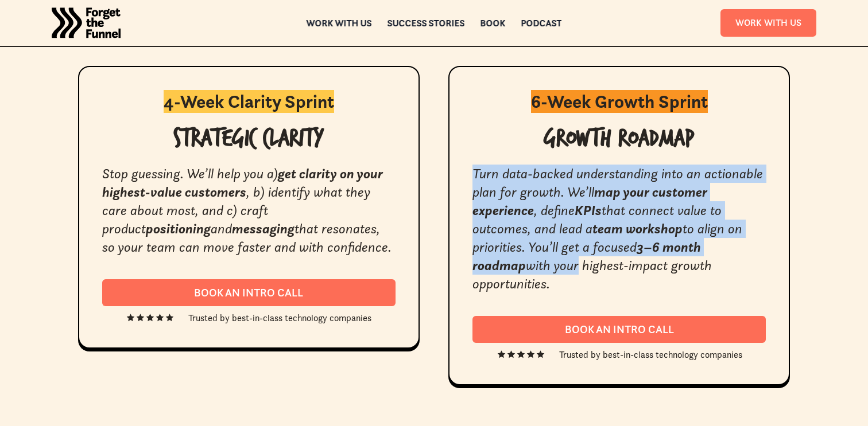 Image resolution: width=868 pixels, height=426 pixels. I want to click on em: team workshop, so click(637, 229).